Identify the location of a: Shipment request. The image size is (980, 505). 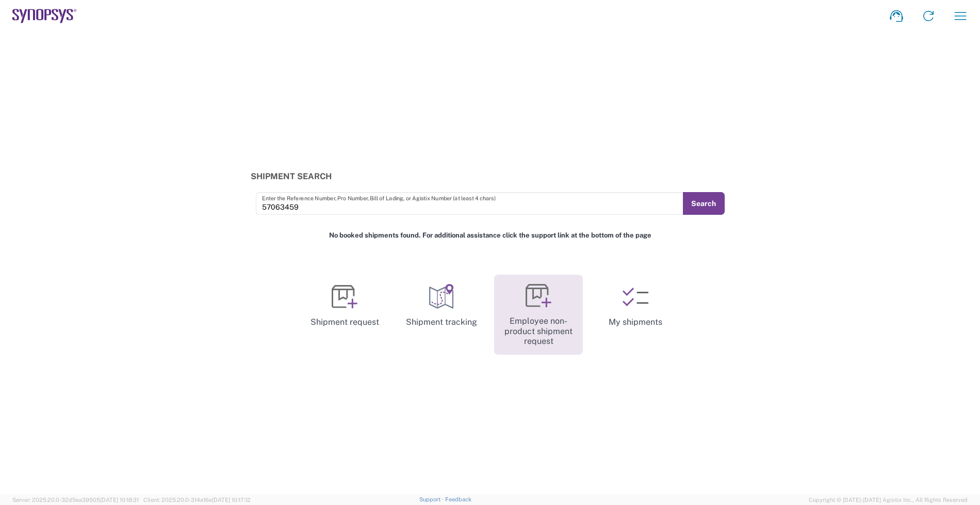
(344, 306).